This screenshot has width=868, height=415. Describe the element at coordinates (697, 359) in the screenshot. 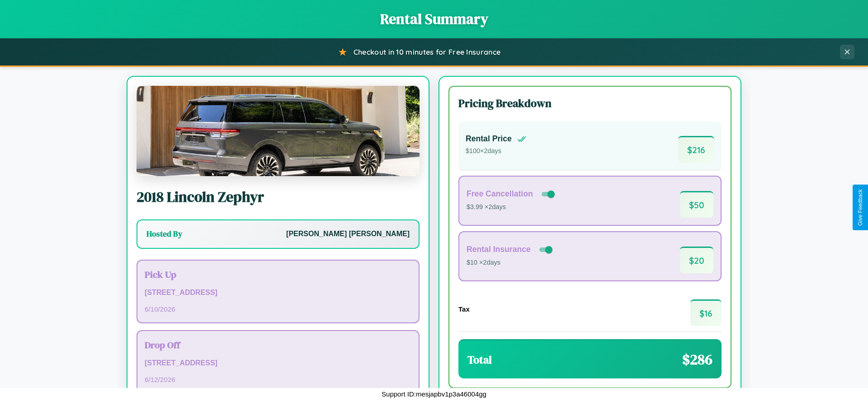

I see `span: $ 286` at that location.